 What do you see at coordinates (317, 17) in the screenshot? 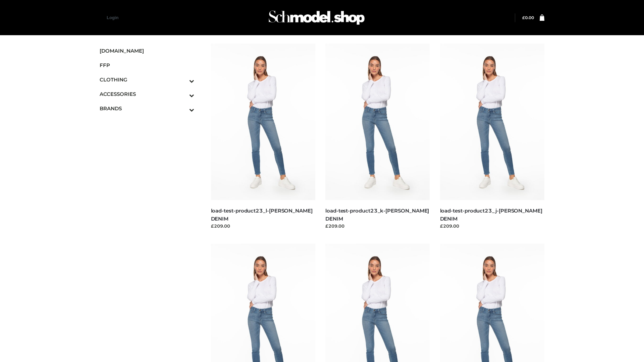
I see `img: Schmodel Admin 964` at bounding box center [317, 17].